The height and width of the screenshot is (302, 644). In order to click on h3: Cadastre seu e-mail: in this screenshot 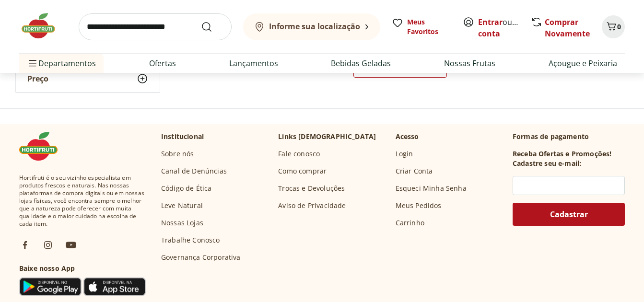, I will do `click(547, 163)`.